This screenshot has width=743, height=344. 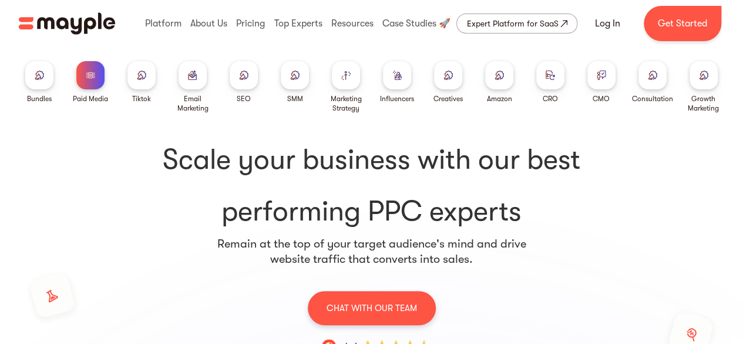 What do you see at coordinates (601, 99) in the screenshot?
I see `div: CMO` at bounding box center [601, 99].